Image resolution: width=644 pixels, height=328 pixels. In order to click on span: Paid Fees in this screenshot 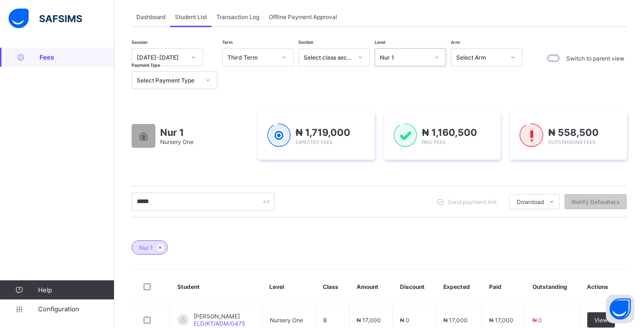, I will do `click(433, 142)`.